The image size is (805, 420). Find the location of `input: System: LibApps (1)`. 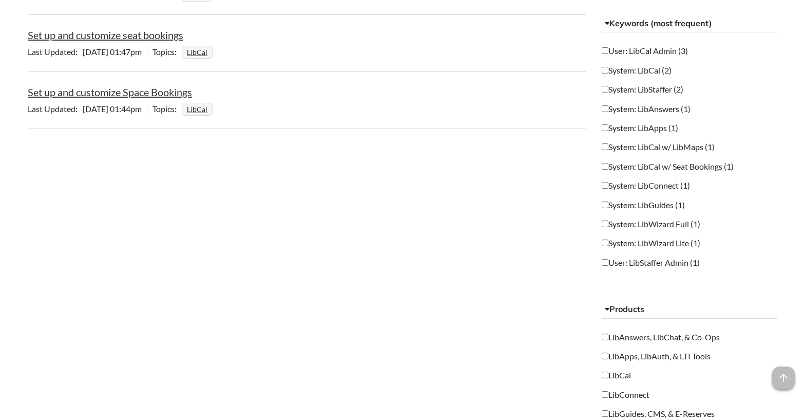

input: System: LibApps (1) is located at coordinates (605, 127).